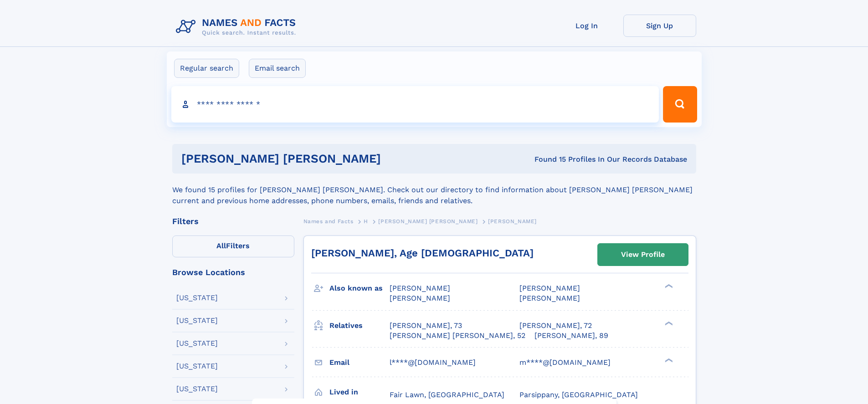  Describe the element at coordinates (277, 68) in the screenshot. I see `label: Email search` at that location.